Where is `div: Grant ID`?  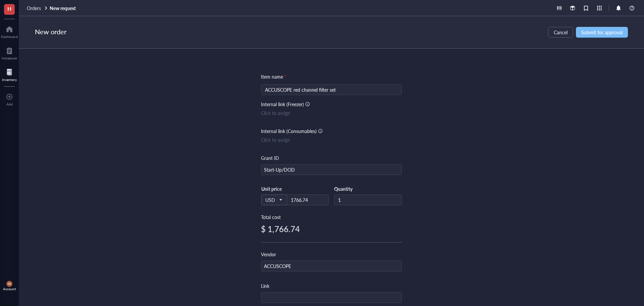
div: Grant ID is located at coordinates (270, 158).